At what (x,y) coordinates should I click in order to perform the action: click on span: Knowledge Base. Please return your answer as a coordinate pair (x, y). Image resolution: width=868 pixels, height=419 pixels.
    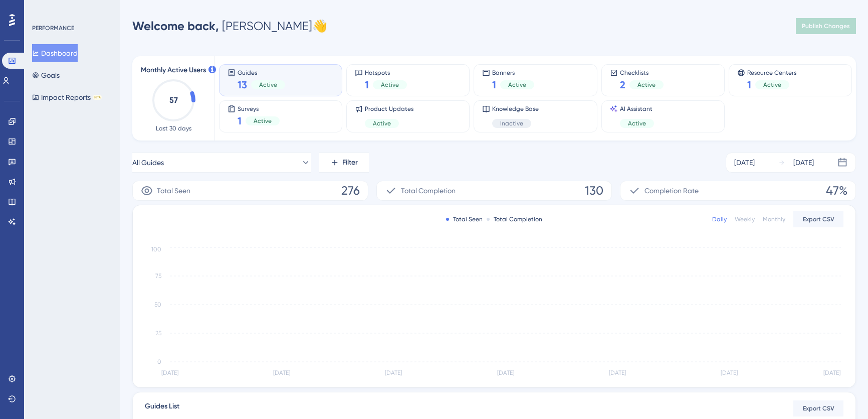
    Looking at the image, I should click on (515, 109).